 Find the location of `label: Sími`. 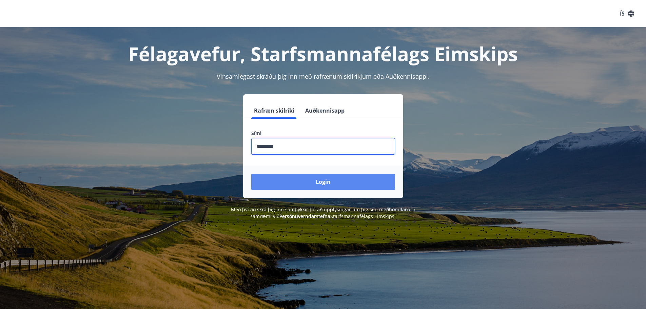

label: Sími is located at coordinates (323, 133).